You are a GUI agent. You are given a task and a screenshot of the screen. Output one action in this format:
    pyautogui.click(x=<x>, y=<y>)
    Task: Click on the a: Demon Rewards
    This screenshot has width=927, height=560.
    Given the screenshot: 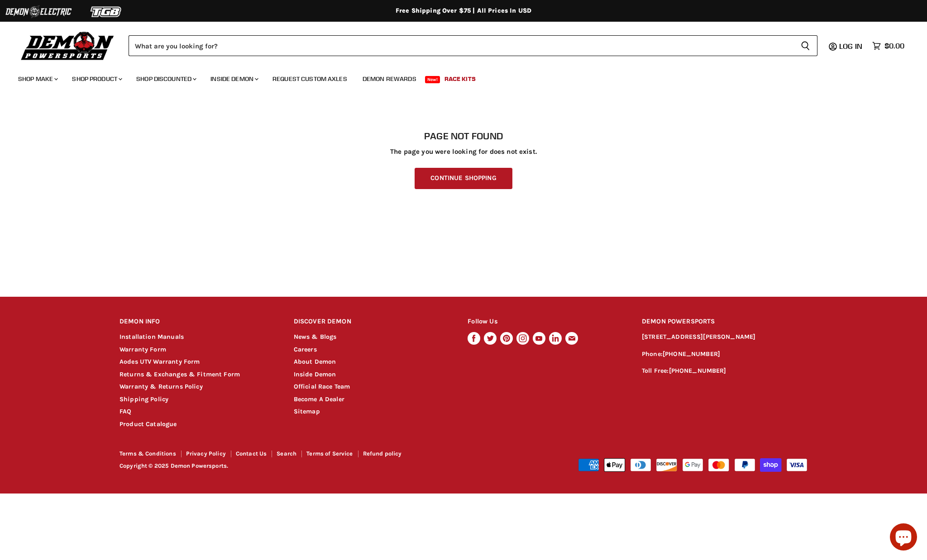 What is the action you would take?
    pyautogui.click(x=389, y=79)
    